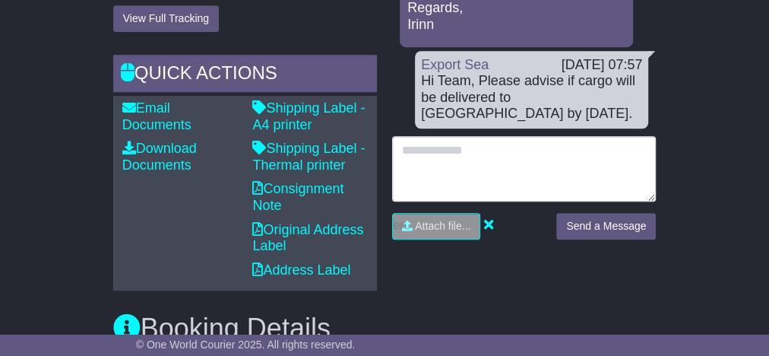 Image resolution: width=769 pixels, height=356 pixels. What do you see at coordinates (166, 18) in the screenshot?
I see `button: View Full Tracking` at bounding box center [166, 18].